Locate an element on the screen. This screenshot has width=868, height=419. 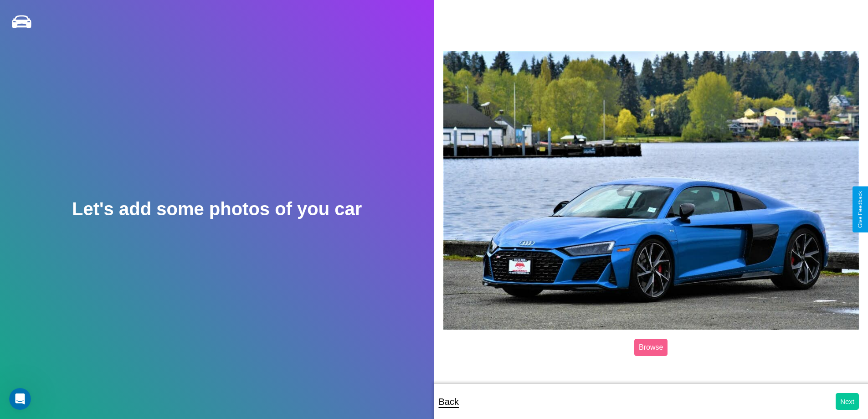
label: Browse is located at coordinates (651, 347).